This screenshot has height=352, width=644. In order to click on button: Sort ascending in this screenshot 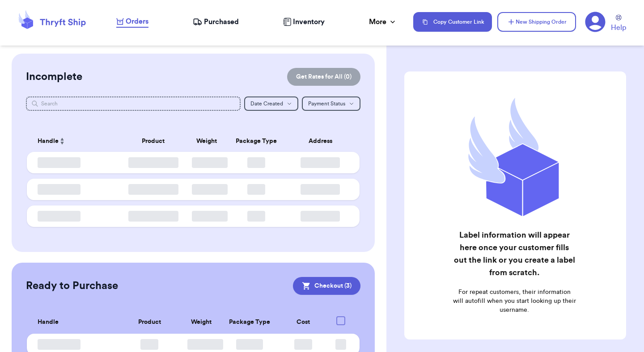, I will do `click(62, 141)`.